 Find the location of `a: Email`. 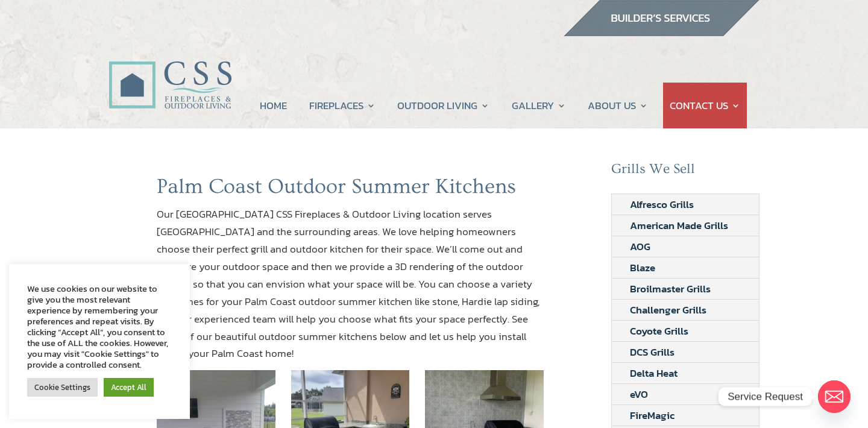

a: Email is located at coordinates (834, 396).